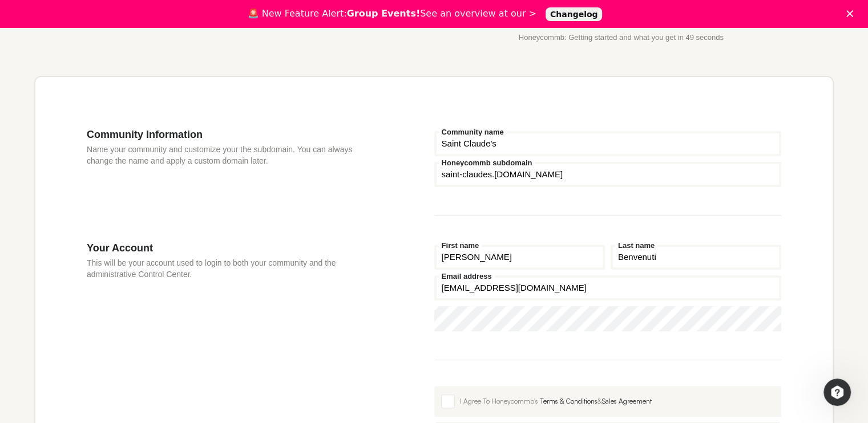 The image size is (868, 423). I want to click on h3: Community Information, so click(226, 134).